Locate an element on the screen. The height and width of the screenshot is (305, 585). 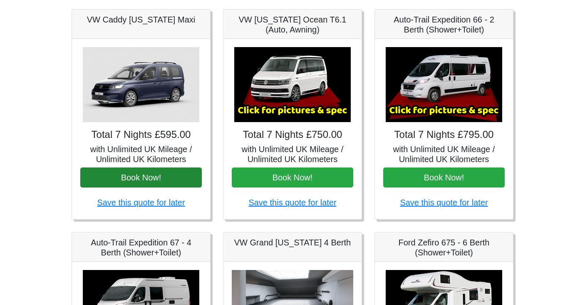
h4: Total 7 Nights £795.00 is located at coordinates (444, 134).